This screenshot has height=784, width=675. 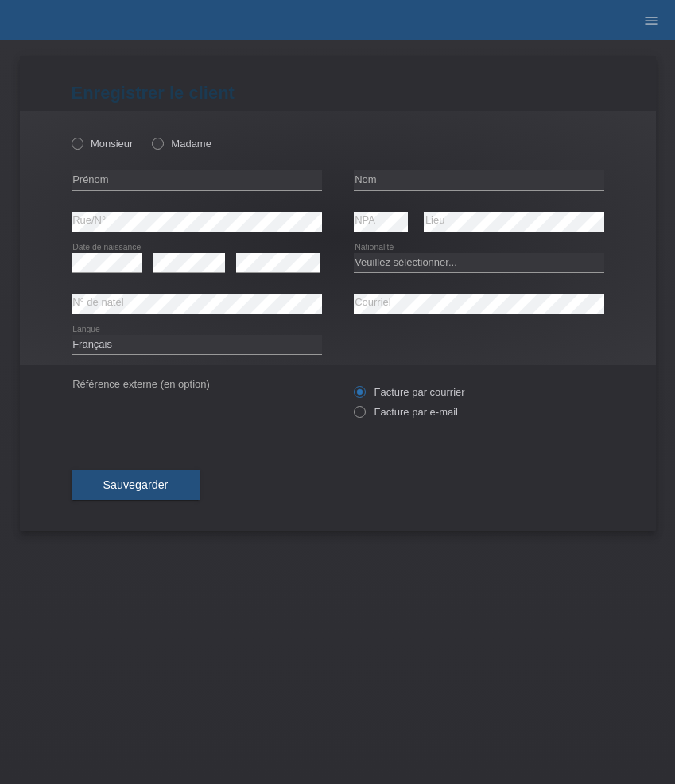 I want to click on label: Monsieur, so click(x=102, y=143).